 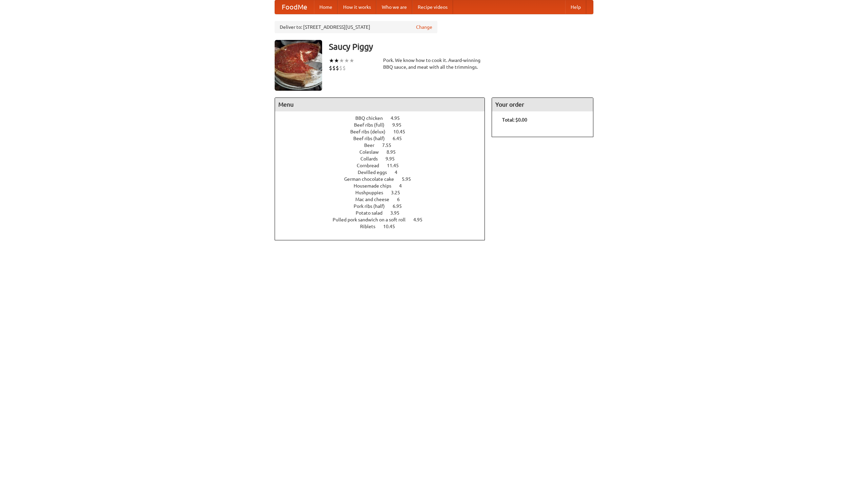 What do you see at coordinates (384, 172) in the screenshot?
I see `a: Devilled eggs 4` at bounding box center [384, 172].